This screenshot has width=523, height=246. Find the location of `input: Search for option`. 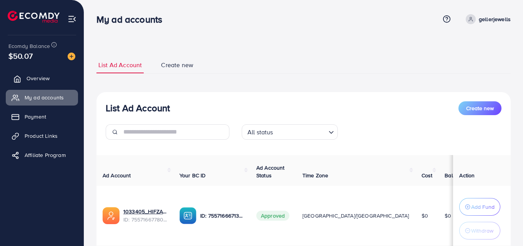

input: Search for option is located at coordinates (300, 131).